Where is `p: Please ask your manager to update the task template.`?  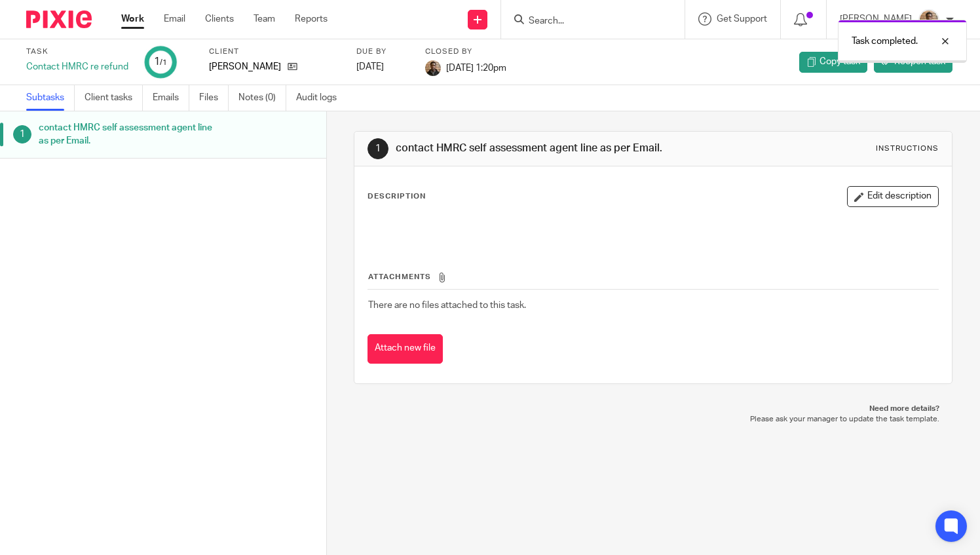 p: Please ask your manager to update the task template. is located at coordinates (653, 420).